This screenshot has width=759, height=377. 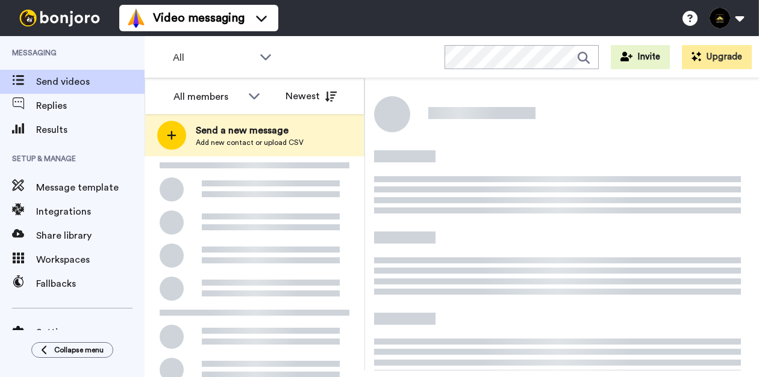 What do you see at coordinates (90, 82) in the screenshot?
I see `span: Send videos` at bounding box center [90, 82].